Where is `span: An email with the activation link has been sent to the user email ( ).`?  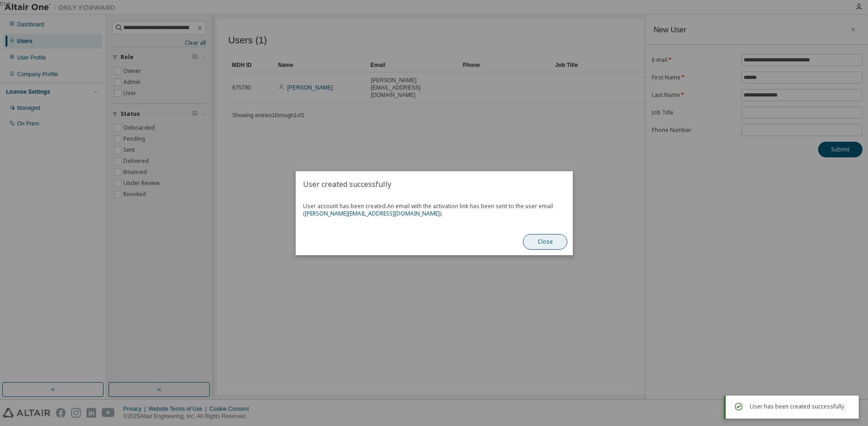 span: An email with the activation link has been sent to the user email ( ). is located at coordinates (428, 209).